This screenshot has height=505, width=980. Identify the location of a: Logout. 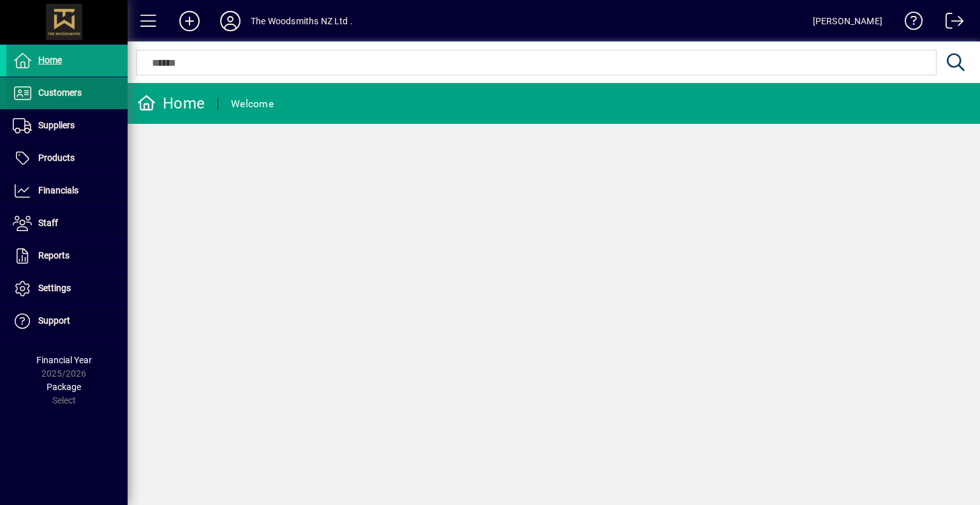
(950, 23).